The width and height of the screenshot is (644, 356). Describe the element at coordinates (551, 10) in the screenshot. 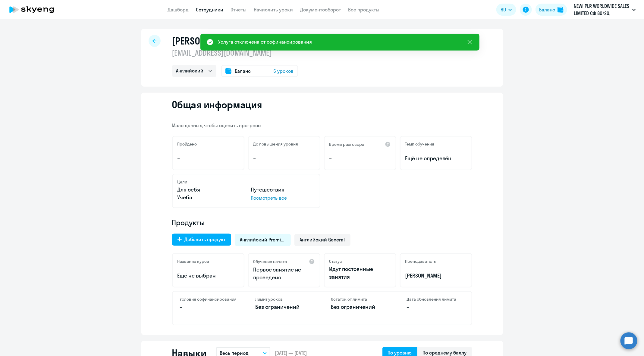

I see `a: Балансbalance` at that location.